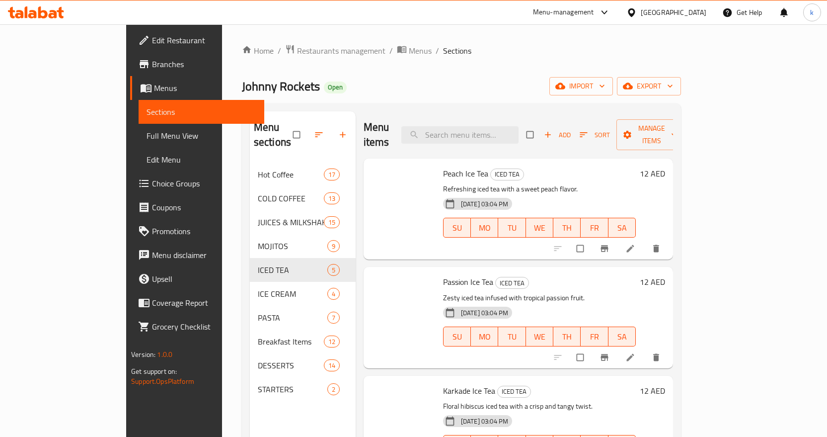  Describe the element at coordinates (204, 255) in the screenshot. I see `span: Menu disclaimer` at that location.